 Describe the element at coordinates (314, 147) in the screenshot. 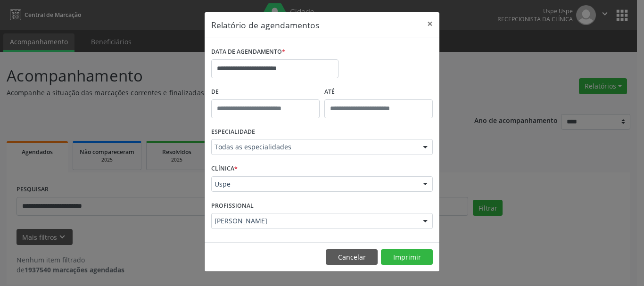

I see `span: Todas as especialidades` at that location.